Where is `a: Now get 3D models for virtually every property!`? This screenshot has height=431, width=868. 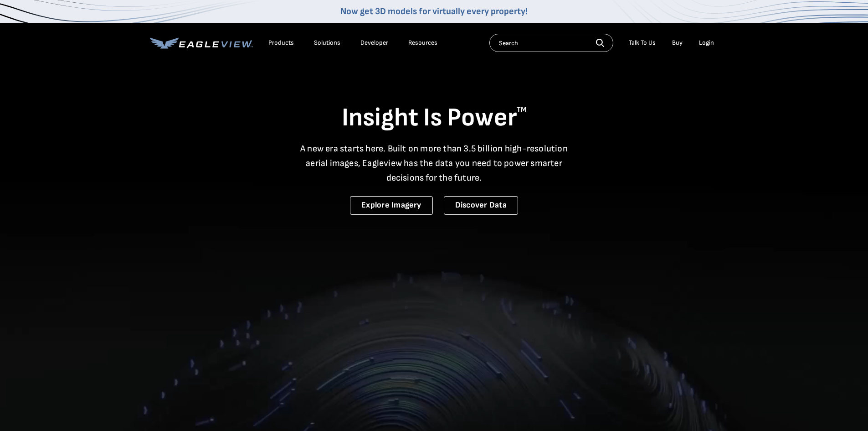 a: Now get 3D models for virtually every property! is located at coordinates (434, 12).